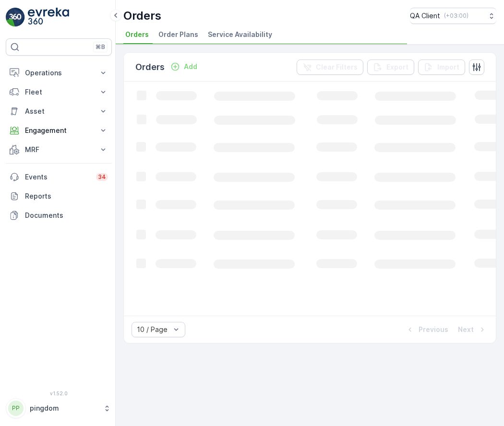  What do you see at coordinates (336, 67) in the screenshot?
I see `p: Clear Filters` at bounding box center [336, 67].